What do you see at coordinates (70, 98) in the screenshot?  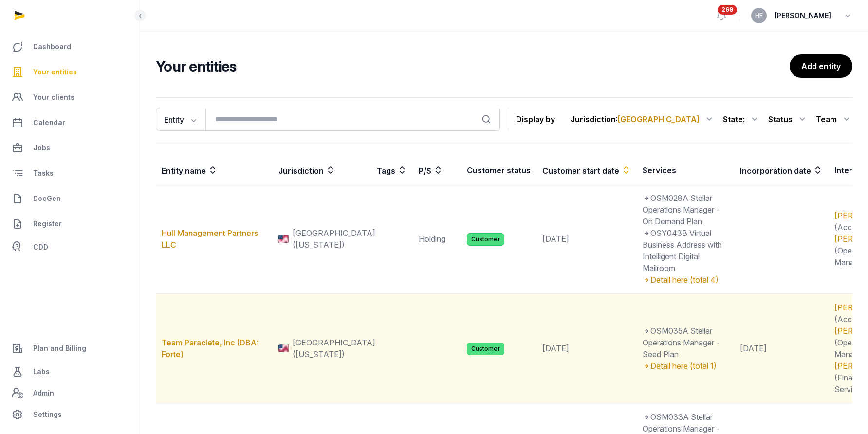 I see `a: Your clients` at bounding box center [70, 98].